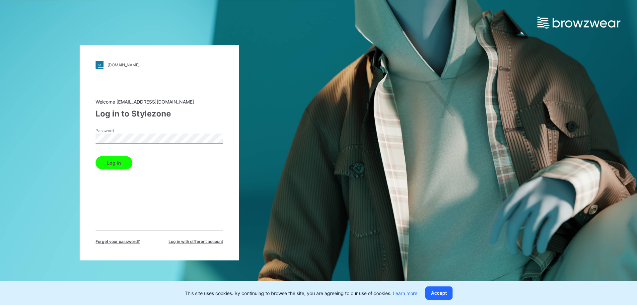 This screenshot has width=637, height=305. I want to click on span: Log in with different account, so click(196, 241).